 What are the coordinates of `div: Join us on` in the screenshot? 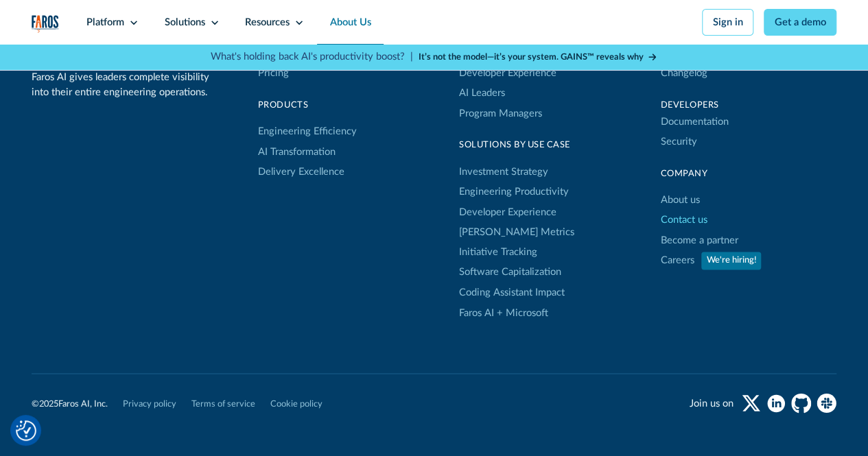 It's located at (712, 404).